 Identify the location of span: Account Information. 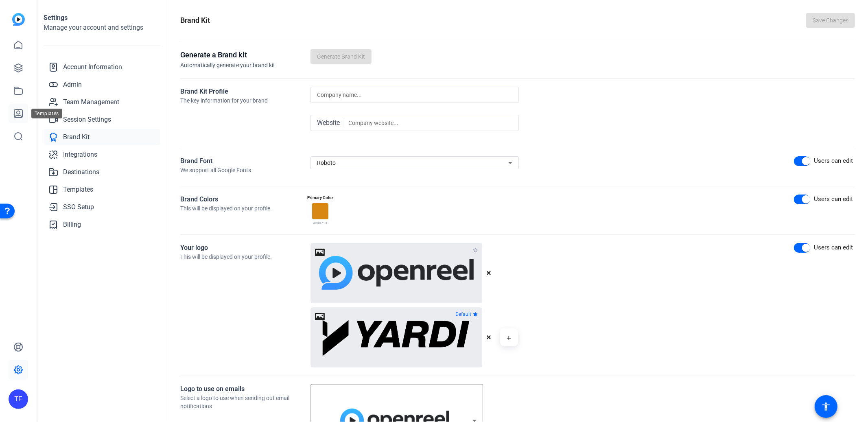
(93, 67).